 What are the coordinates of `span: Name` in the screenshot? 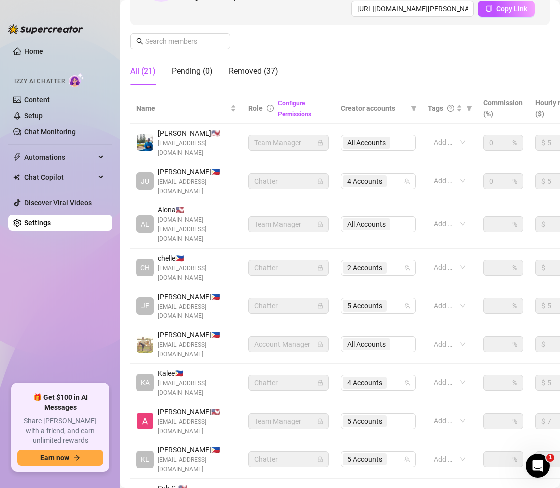 It's located at (182, 108).